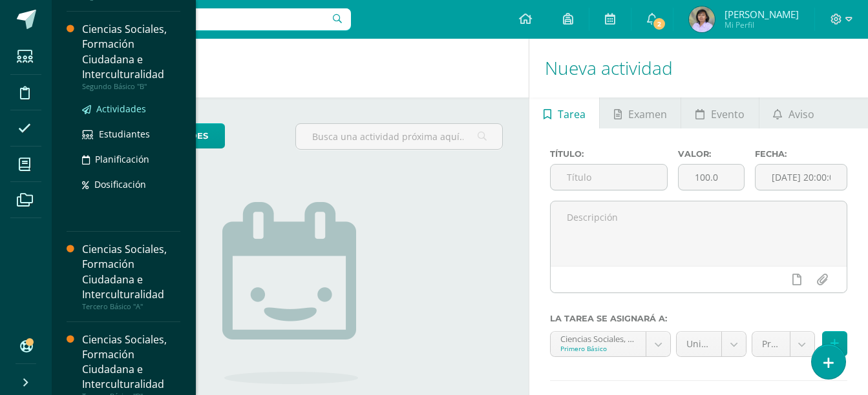 Image resolution: width=868 pixels, height=395 pixels. What do you see at coordinates (762, 25) in the screenshot?
I see `span: Mi Perfil` at bounding box center [762, 25].